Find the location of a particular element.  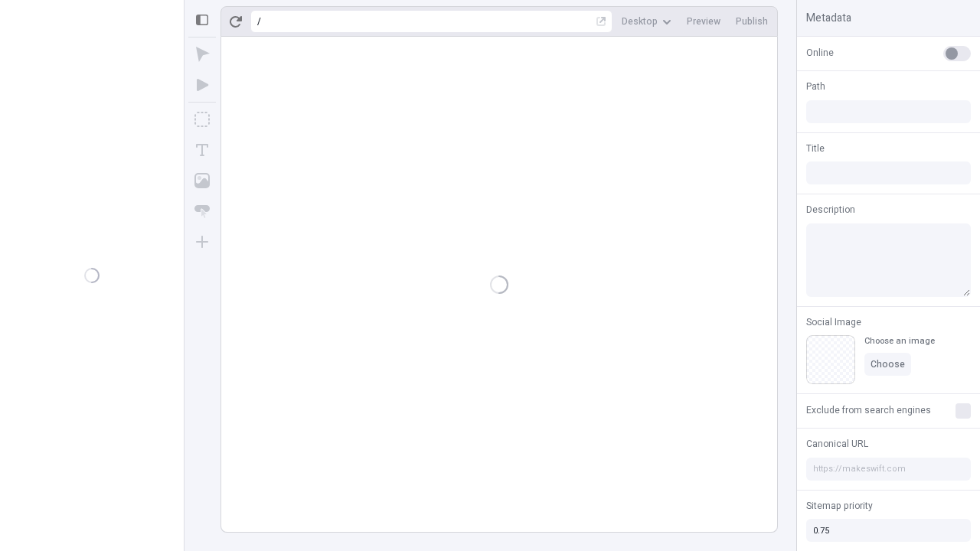

span: Title is located at coordinates (816, 148).